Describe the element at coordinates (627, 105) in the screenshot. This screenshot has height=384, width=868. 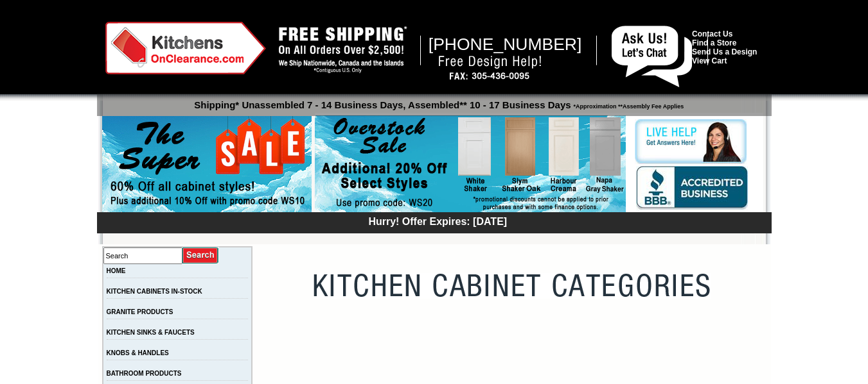
I see `span: *Approximation **Assembly Fee Applies` at that location.